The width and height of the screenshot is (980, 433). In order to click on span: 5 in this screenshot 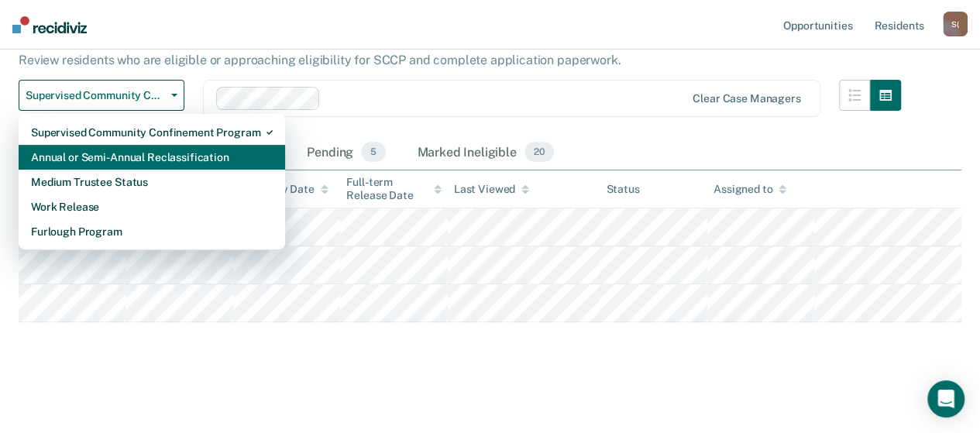, I will do `click(374, 152)`.